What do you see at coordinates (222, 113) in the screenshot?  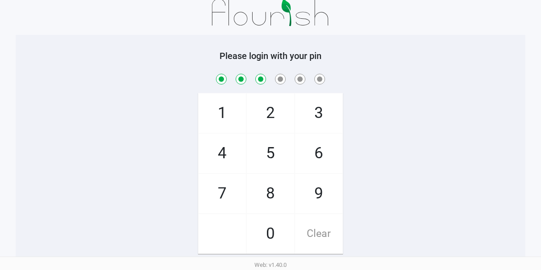 I see `span: 1` at bounding box center [222, 113].